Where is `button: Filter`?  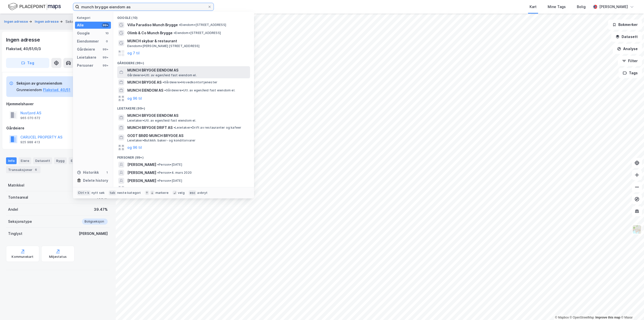
button: Filter is located at coordinates (630, 61).